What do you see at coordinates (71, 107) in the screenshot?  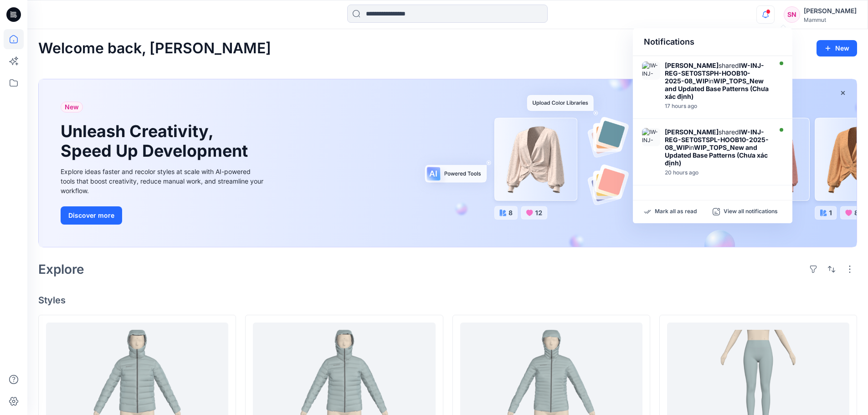 I see `span: New` at bounding box center [71, 107].